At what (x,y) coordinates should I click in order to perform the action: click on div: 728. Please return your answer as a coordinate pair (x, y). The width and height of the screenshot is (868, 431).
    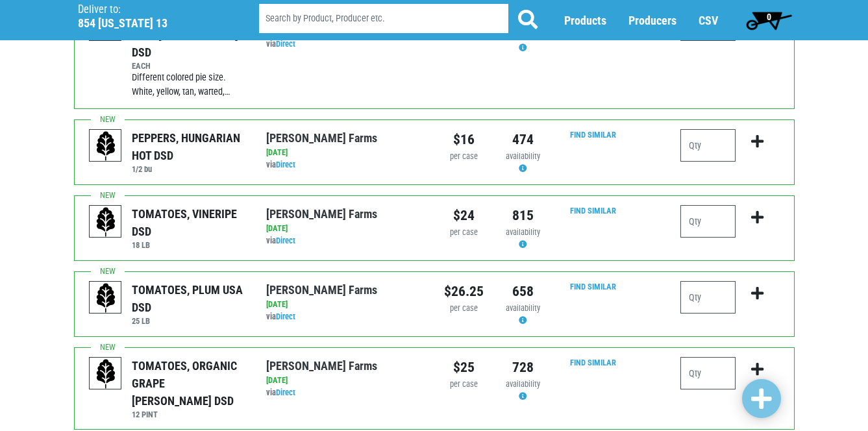
    Looking at the image, I should click on (523, 367).